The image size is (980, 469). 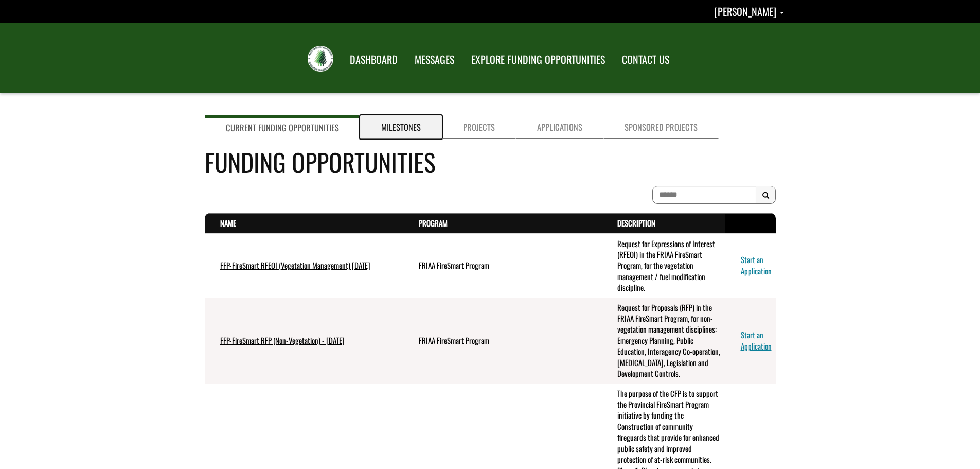 What do you see at coordinates (636, 223) in the screenshot?
I see `a: Description` at bounding box center [636, 223].